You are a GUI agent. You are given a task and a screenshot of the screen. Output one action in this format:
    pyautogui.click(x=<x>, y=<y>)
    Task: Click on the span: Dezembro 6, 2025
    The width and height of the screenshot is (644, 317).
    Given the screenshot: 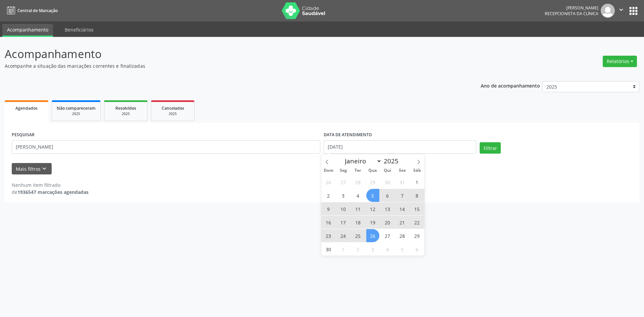 What is the action you would take?
    pyautogui.click(x=417, y=249)
    